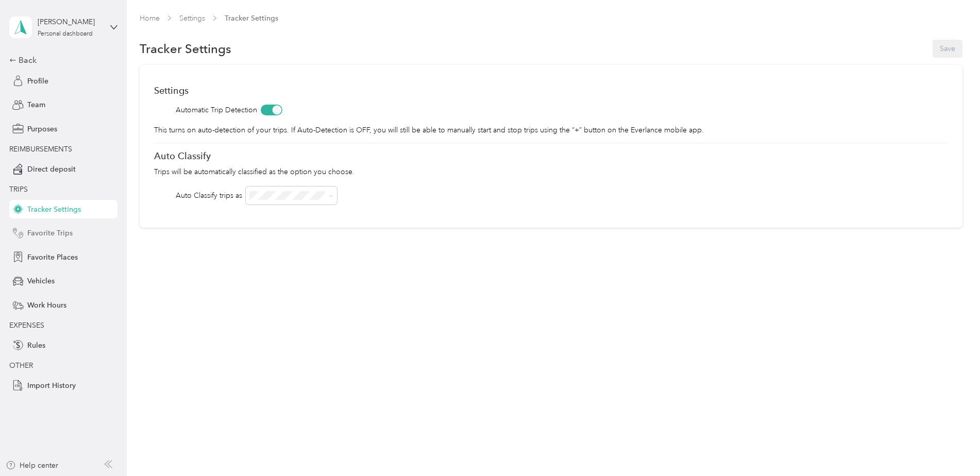  I want to click on span: Direct deposit, so click(52, 169).